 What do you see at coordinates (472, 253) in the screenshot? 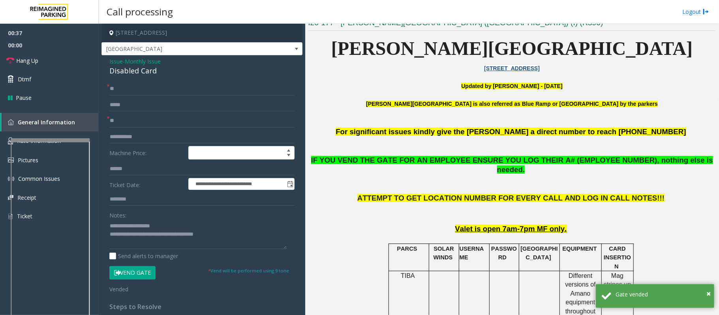
I see `span: USERNAME` at bounding box center [472, 253].